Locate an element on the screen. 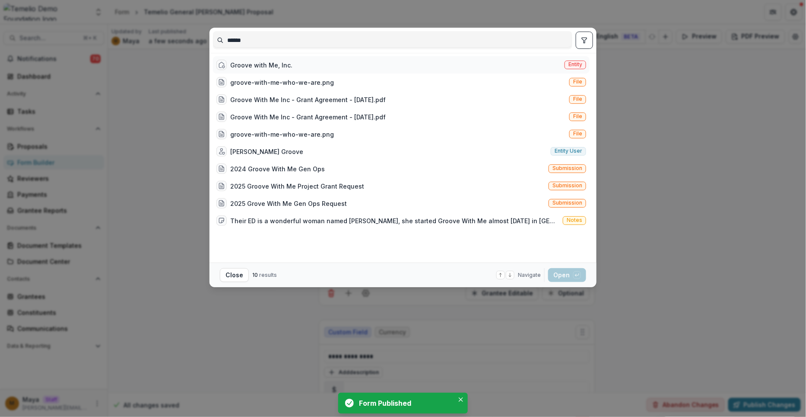 The height and width of the screenshot is (417, 806). span: Notes is located at coordinates (575, 220).